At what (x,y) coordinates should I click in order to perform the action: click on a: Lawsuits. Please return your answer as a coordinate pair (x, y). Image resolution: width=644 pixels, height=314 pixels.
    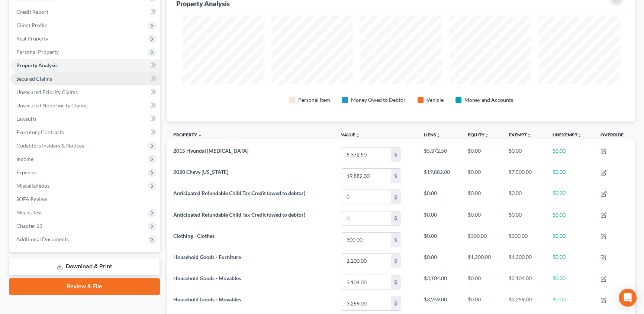
    Looking at the image, I should click on (85, 119).